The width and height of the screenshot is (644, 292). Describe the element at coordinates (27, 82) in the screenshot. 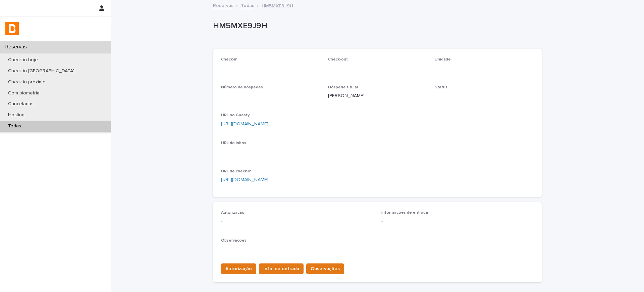

I see `p: Check-in próximo` at that location.